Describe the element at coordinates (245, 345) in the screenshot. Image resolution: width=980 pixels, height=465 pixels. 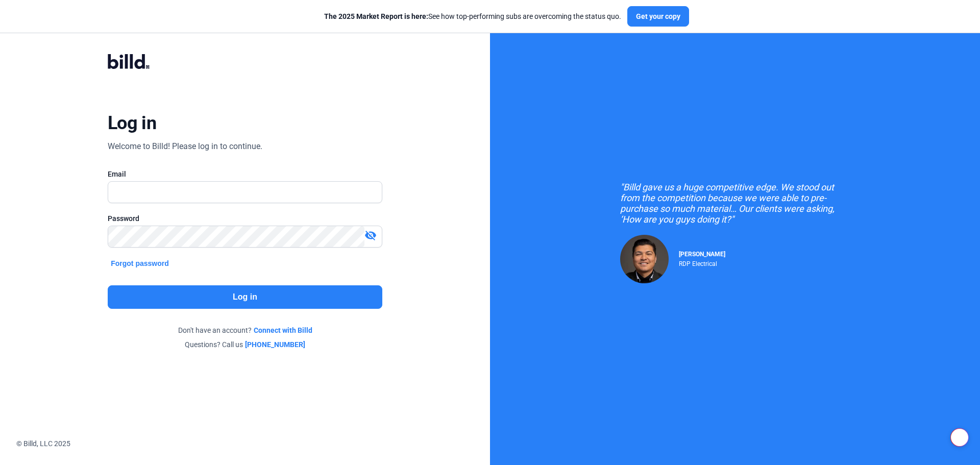
I see `div: Questions? Call us` at that location.